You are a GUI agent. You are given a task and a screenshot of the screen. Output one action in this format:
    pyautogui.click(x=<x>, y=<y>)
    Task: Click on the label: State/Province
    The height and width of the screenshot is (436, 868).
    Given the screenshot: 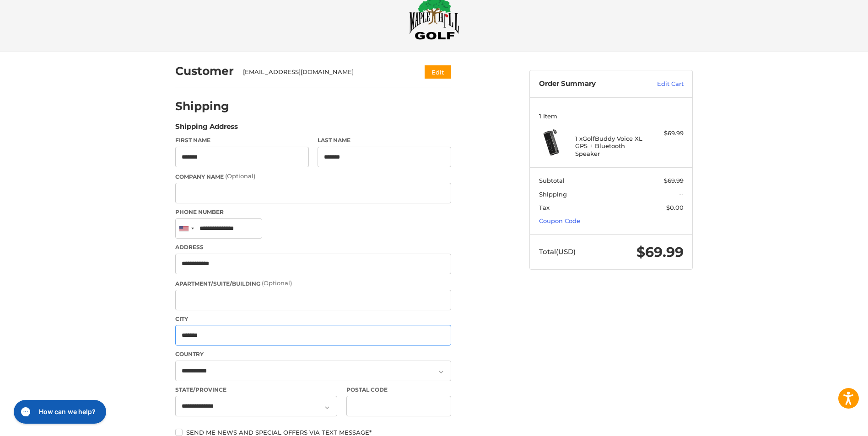 What is the action you would take?
    pyautogui.click(x=256, y=390)
    